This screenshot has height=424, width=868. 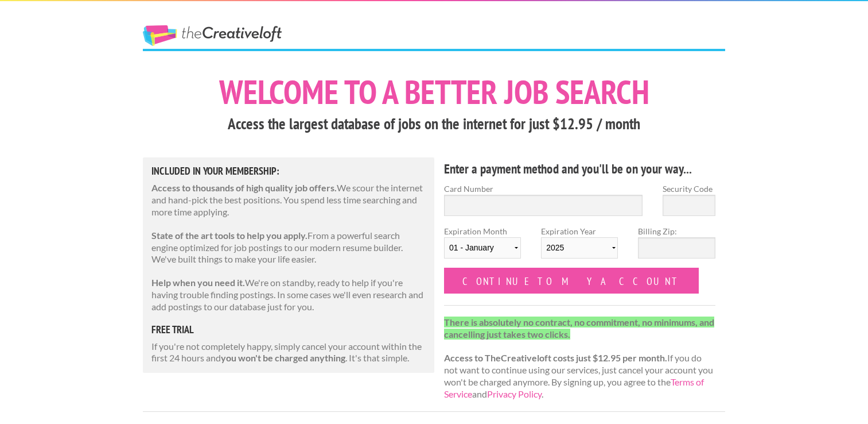 What do you see at coordinates (288, 200) in the screenshot?
I see `p: We scour the internet and hand-pick the best positions. You spend less time searching and more ti...` at bounding box center [288, 200].